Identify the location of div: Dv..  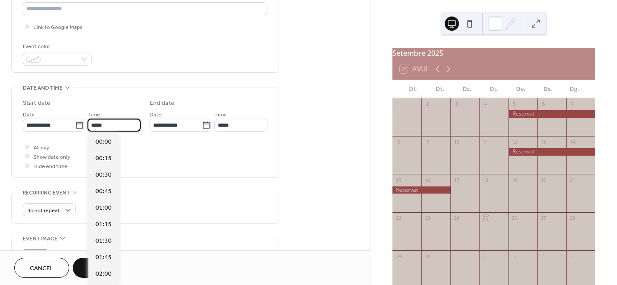
(521, 89).